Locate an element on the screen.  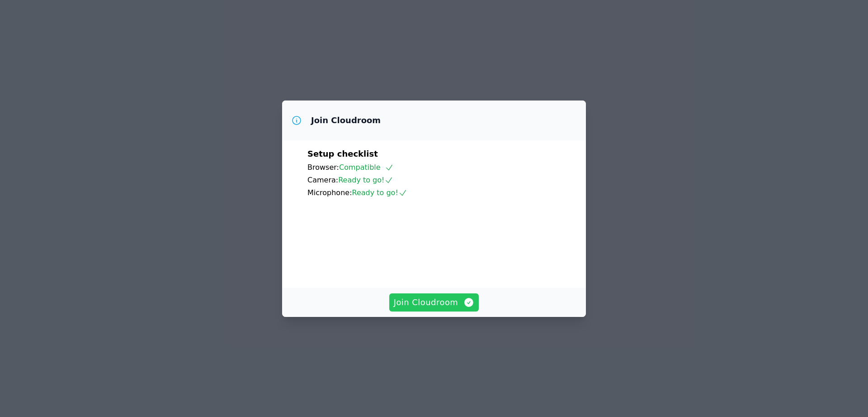
span: Browser: is located at coordinates (323, 167).